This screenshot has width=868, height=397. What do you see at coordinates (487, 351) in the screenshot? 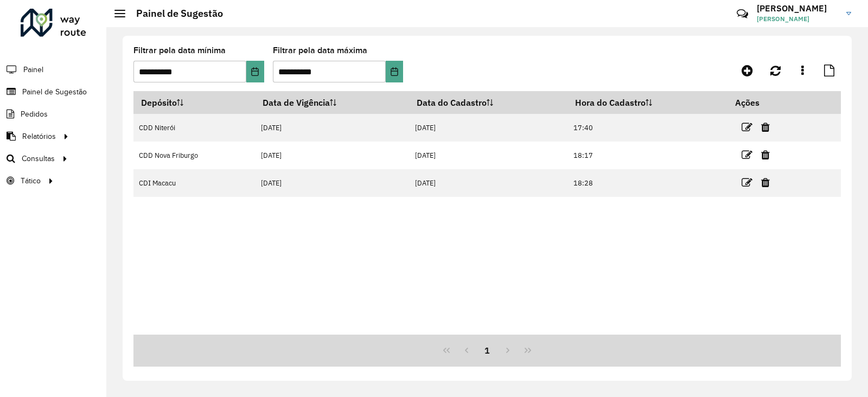
I see `button: 1` at bounding box center [487, 351].